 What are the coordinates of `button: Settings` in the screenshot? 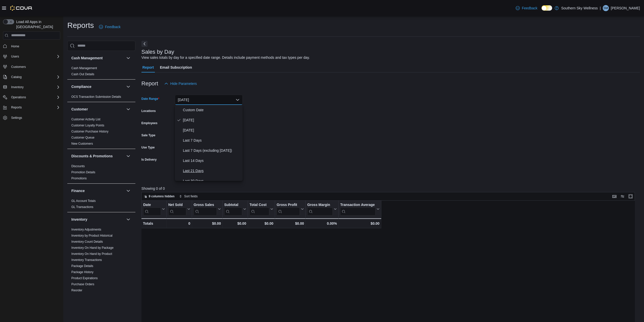 It's located at (32, 118).